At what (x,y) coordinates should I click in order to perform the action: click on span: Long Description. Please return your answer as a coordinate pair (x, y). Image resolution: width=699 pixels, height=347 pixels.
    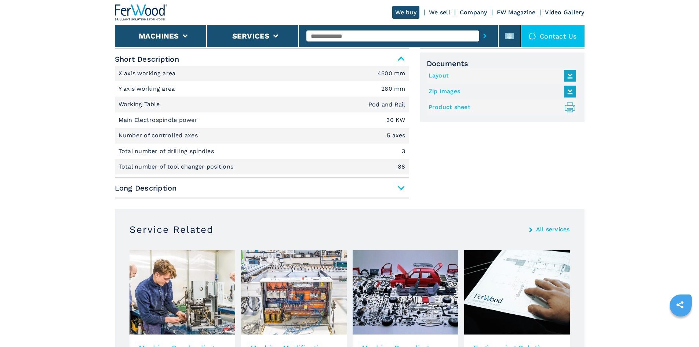
    Looking at the image, I should click on (262, 188).